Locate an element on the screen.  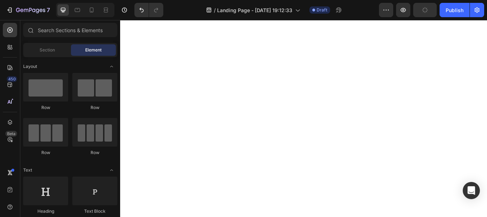
span: Draft is located at coordinates (322, 10).